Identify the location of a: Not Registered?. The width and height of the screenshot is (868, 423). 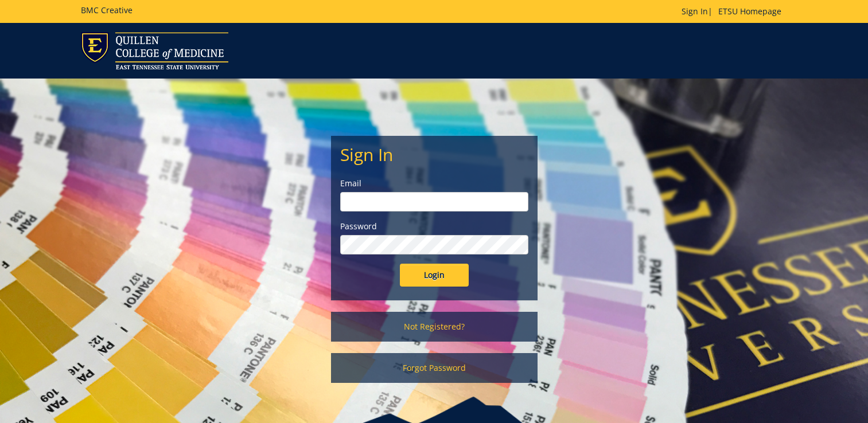
(434, 327).